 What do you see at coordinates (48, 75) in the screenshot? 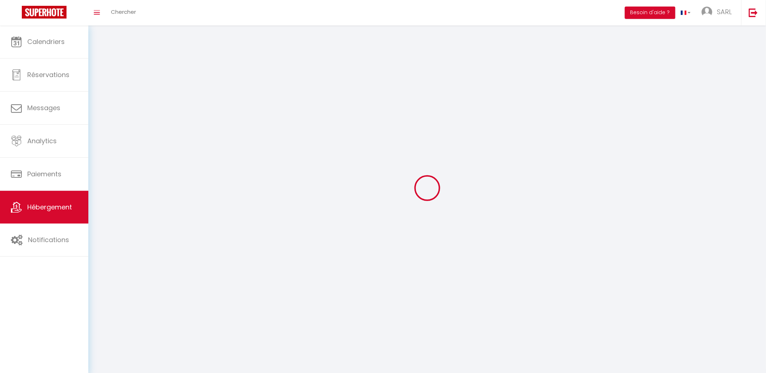
I see `span: Réservations` at bounding box center [48, 75].